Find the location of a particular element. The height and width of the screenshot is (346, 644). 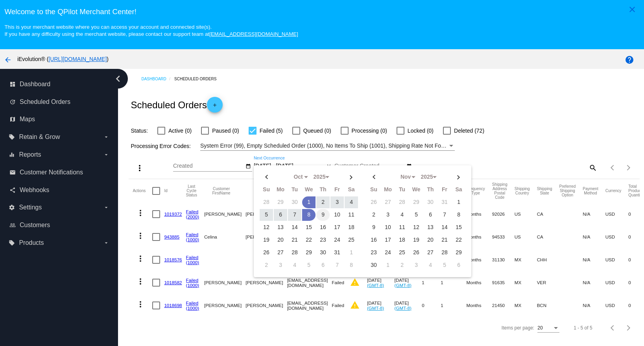

input: Next Occurrence is located at coordinates (289, 166).